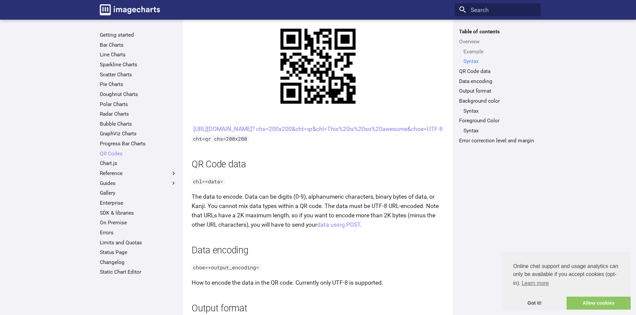  Describe the element at coordinates (599, 304) in the screenshot. I see `a: allow cookies` at that location.